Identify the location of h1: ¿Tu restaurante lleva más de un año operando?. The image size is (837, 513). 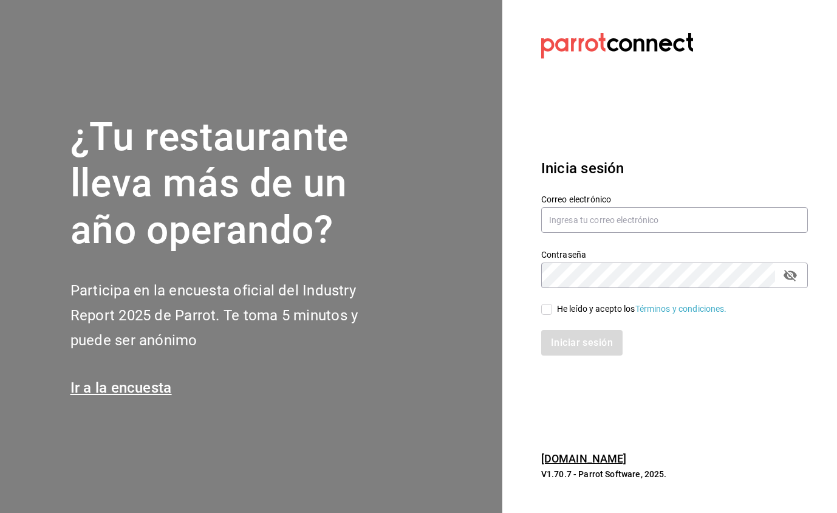
(235, 184).